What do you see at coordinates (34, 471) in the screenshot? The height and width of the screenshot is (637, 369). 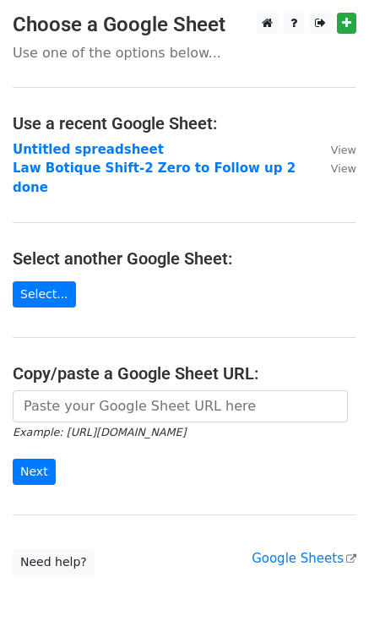 I see `input: Next` at bounding box center [34, 471].